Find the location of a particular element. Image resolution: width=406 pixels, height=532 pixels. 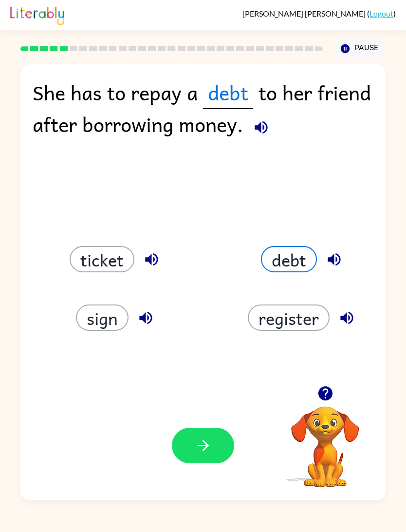

a: Logout is located at coordinates (381, 13).